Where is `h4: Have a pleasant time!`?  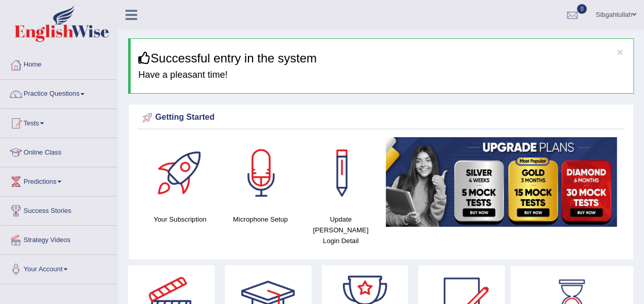
h4: Have a pleasant time! is located at coordinates (382, 75).